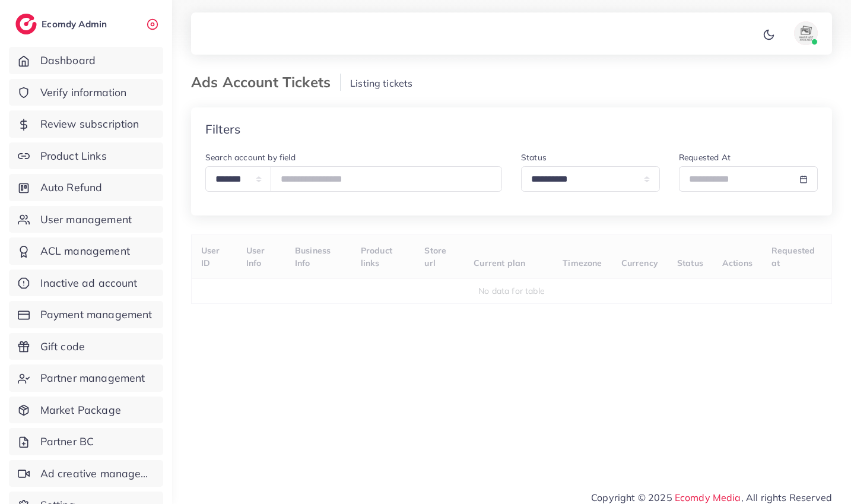 This screenshot has width=851, height=504. Describe the element at coordinates (86, 251) in the screenshot. I see `a: ACL management` at that location.